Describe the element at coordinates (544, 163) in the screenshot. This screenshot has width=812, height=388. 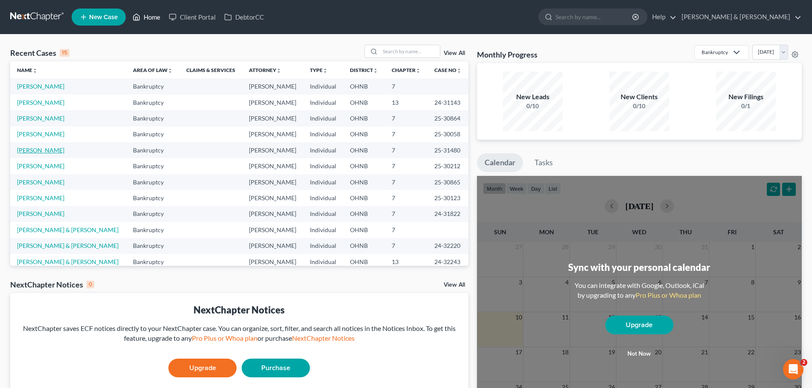
I see `a: Tasks` at that location.